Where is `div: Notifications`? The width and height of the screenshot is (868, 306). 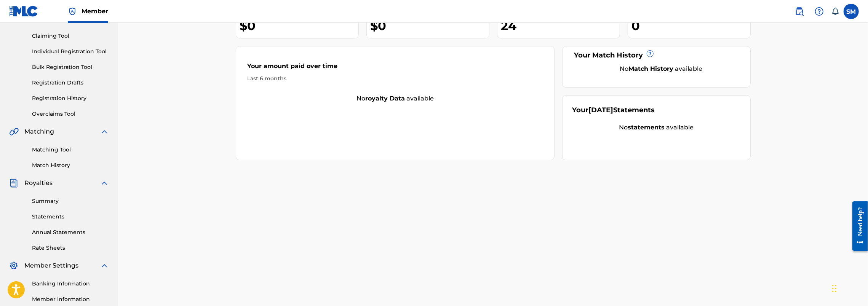
div: Notifications is located at coordinates (835, 12).